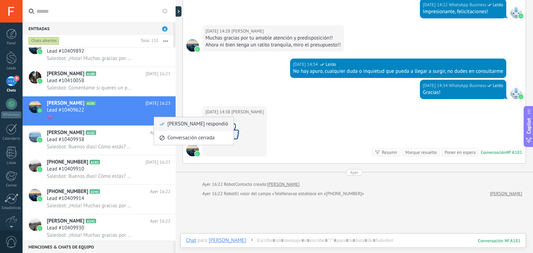  I want to click on span: Conversación cerrada, so click(191, 138).